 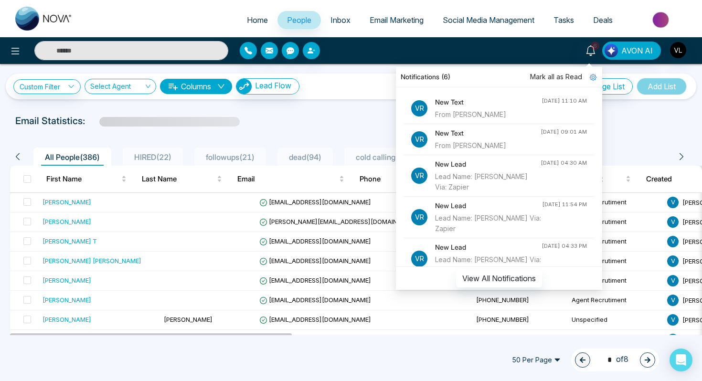 What do you see at coordinates (604, 86) in the screenshot?
I see `button: Manage List` at bounding box center [604, 86].